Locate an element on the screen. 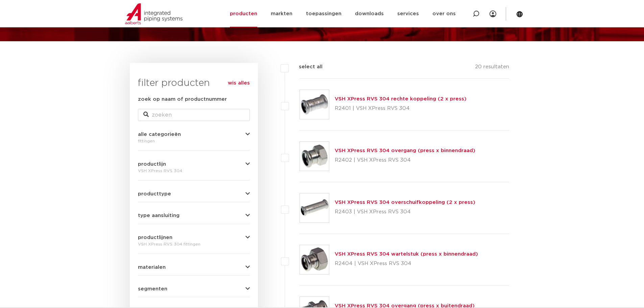 The width and height of the screenshot is (644, 308). a: VSH XPress RVS 304 overschuifkoppeling (2 x press) is located at coordinates (405, 203).